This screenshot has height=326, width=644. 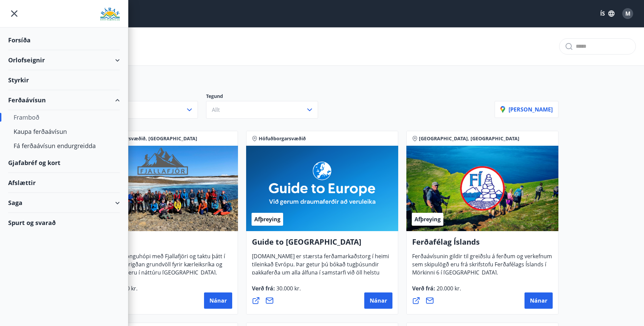 I want to click on span: M, so click(x=627, y=13).